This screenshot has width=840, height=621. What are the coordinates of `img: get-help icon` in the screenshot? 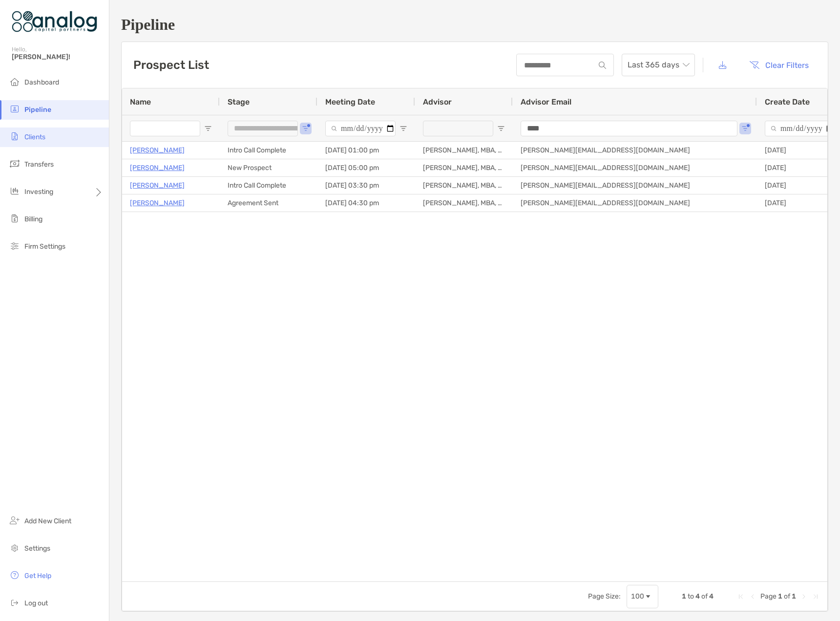 It's located at (15, 575).